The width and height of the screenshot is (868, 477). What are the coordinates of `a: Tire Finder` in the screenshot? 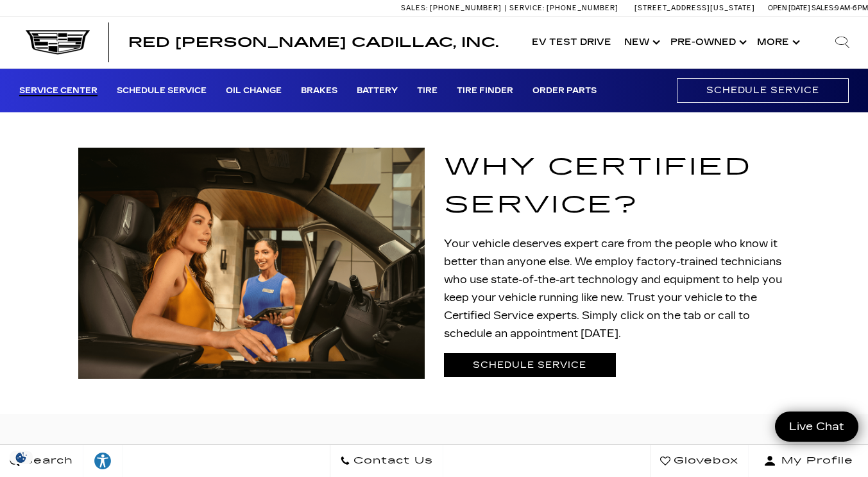 It's located at (485, 91).